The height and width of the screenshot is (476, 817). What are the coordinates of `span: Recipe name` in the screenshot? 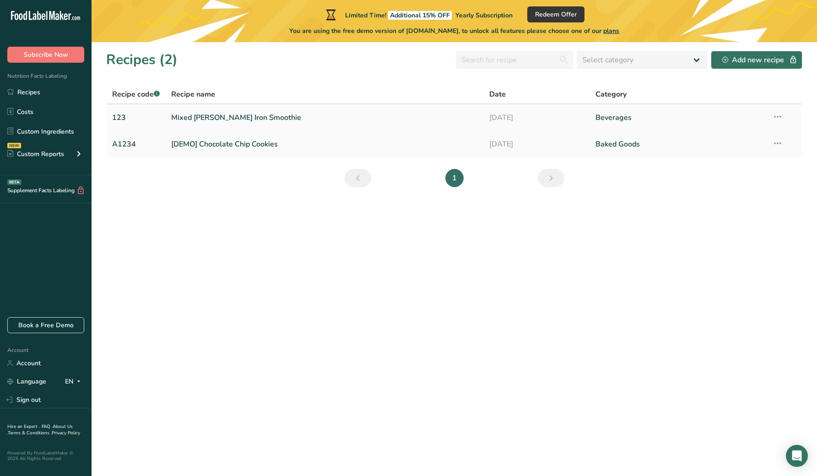 It's located at (193, 94).